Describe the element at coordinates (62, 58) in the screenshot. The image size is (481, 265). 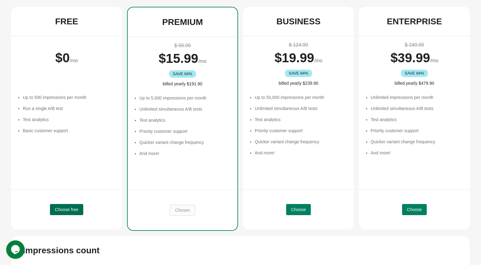
I see `span: $ 0` at that location.